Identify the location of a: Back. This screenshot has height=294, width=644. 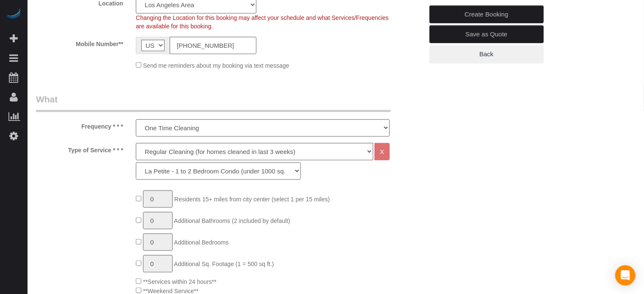
(487, 54).